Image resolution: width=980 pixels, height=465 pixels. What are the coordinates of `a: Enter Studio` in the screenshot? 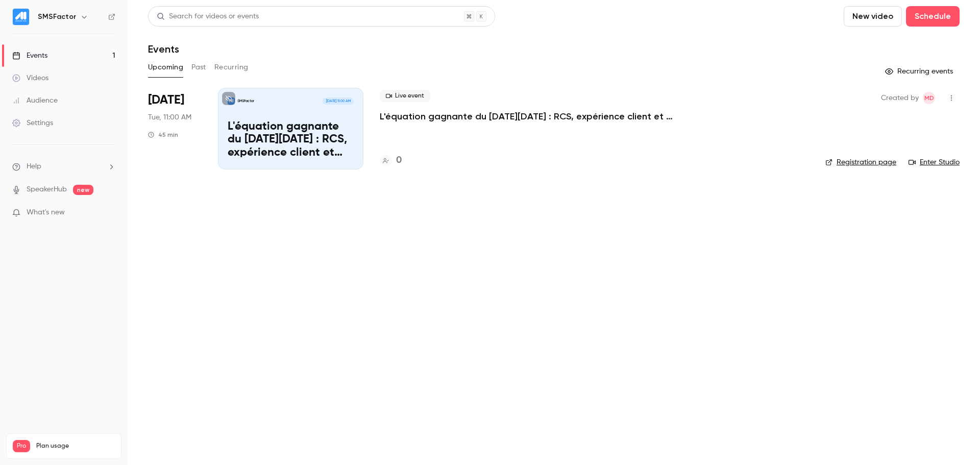 It's located at (934, 162).